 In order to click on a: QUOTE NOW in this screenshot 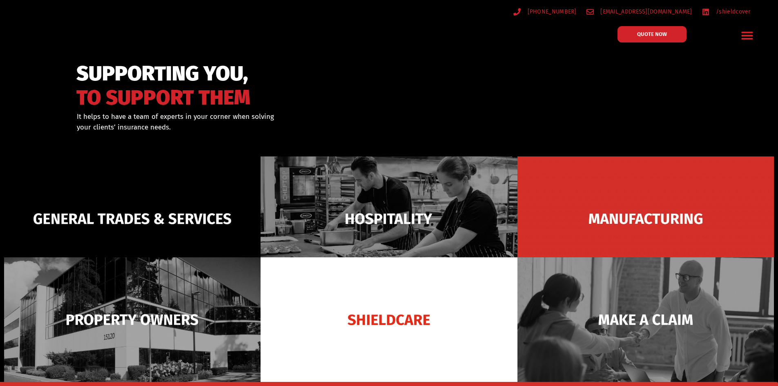, I will do `click(652, 34)`.